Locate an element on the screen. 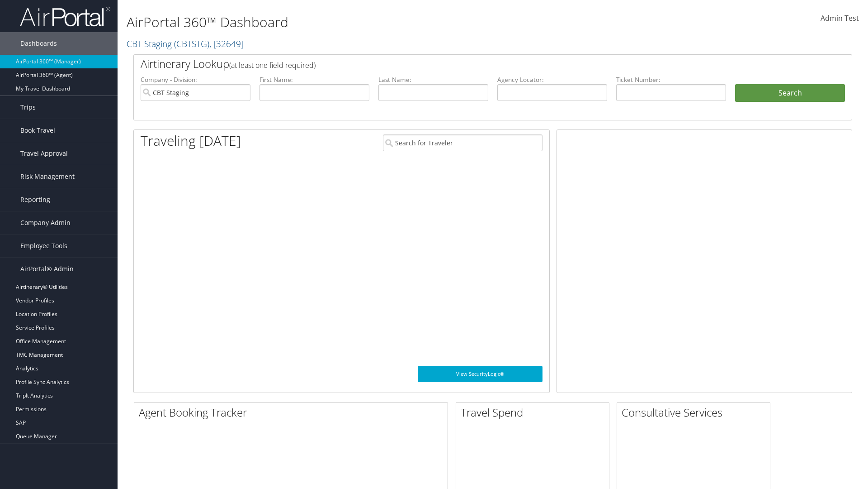  h1: AirPortal 360™ Dashboard is located at coordinates (371, 23).